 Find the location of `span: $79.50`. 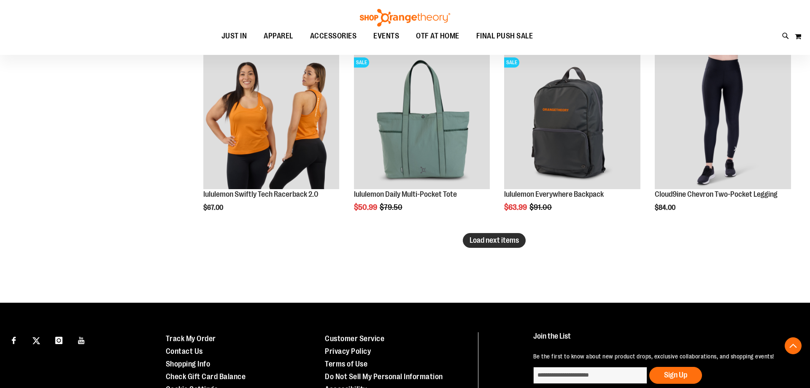

span: $79.50 is located at coordinates (392, 207).